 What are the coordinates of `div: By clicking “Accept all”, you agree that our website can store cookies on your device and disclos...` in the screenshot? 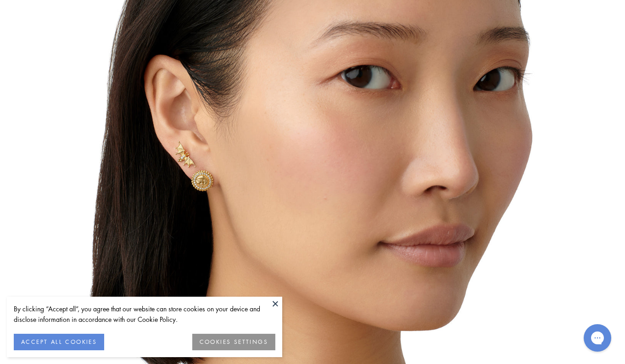 It's located at (145, 315).